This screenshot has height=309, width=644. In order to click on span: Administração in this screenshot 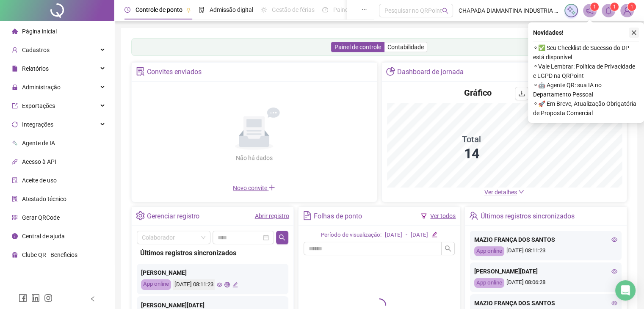, I will do `click(41, 87)`.